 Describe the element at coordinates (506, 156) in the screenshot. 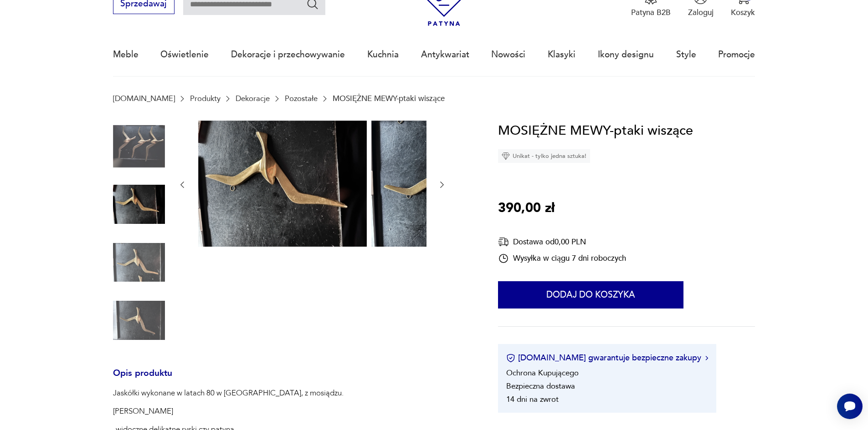

I see `img: Ikona diamentu` at that location.